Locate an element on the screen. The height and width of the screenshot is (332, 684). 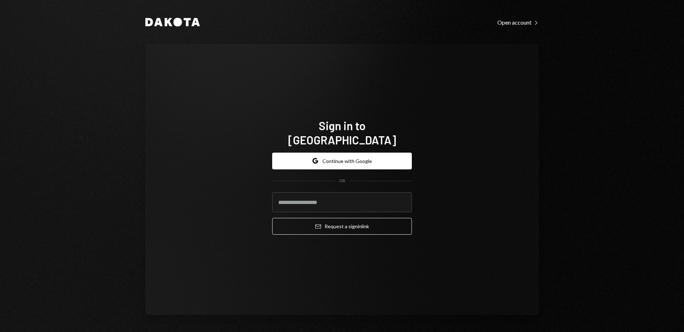
button: Request a signinlink is located at coordinates (342, 226).